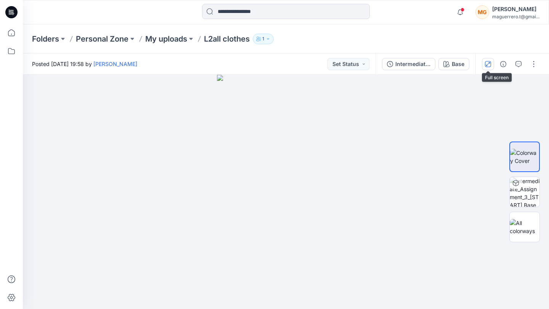  What do you see at coordinates (515, 16) in the screenshot?
I see `div: maguerrero.t@gmai...` at bounding box center [515, 16].